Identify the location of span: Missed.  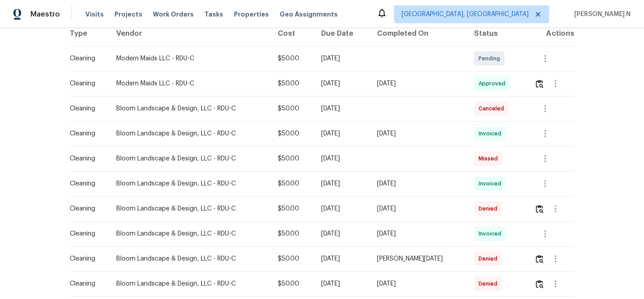
(490, 158).